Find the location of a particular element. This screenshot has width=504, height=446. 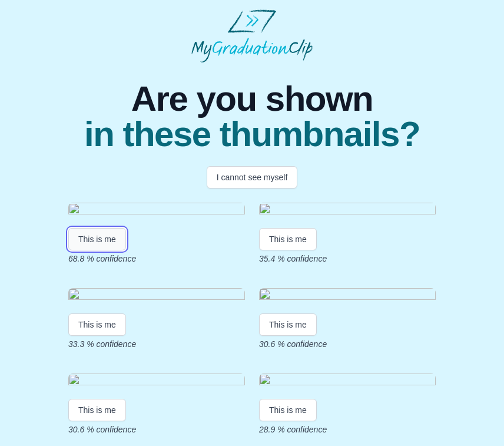

img: cf8f18b2f5087e065137e6ef2463251770c346c7.gif is located at coordinates (347, 210).